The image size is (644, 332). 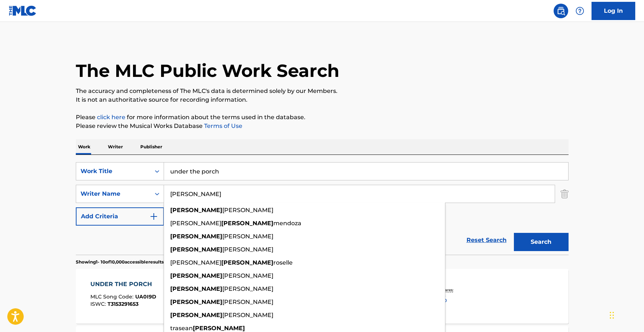 I want to click on img: search, so click(x=561, y=11).